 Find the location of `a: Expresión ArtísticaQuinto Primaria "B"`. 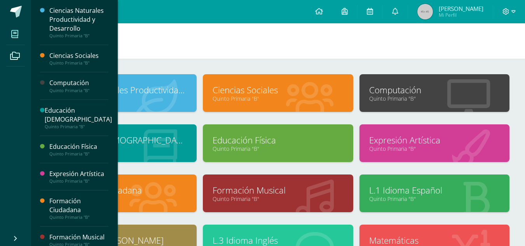

a: Expresión ArtísticaQuinto Primaria "B" is located at coordinates (79, 176).